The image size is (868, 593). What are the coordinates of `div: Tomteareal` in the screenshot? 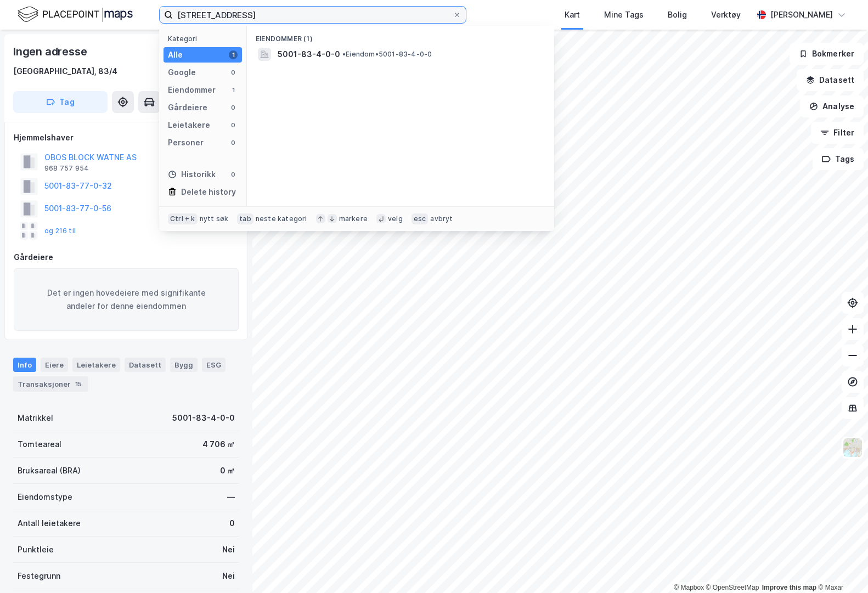 It's located at (39, 445).